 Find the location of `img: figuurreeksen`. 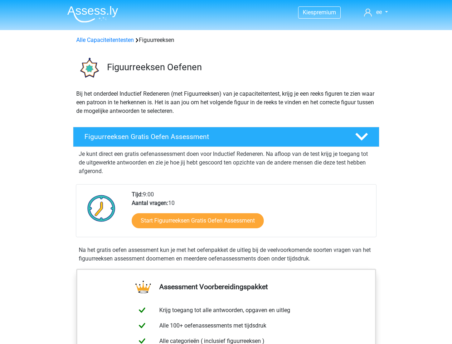

img: figuurreeksen is located at coordinates (88, 68).